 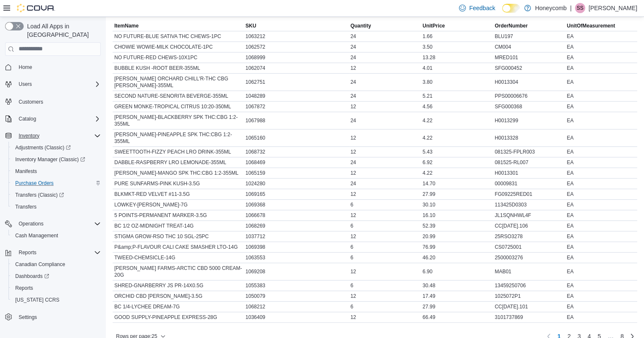 What do you see at coordinates (58, 84) in the screenshot?
I see `span: Users` at bounding box center [58, 84].